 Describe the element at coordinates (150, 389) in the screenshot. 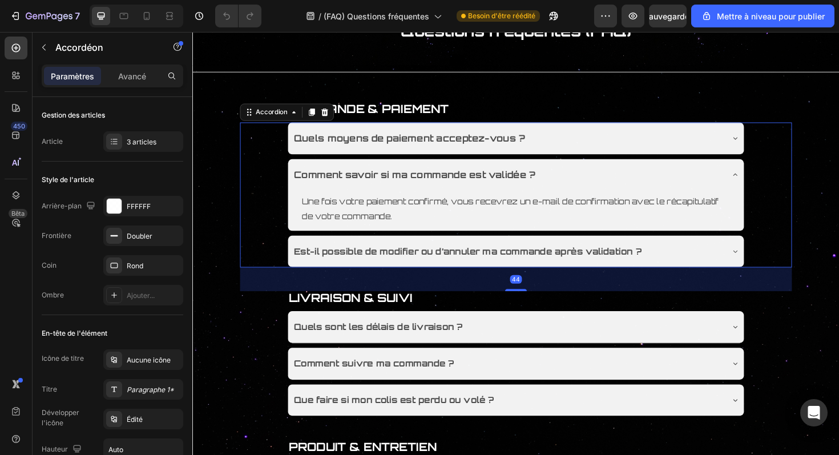

I see `font: Paragraphe 1*` at that location.